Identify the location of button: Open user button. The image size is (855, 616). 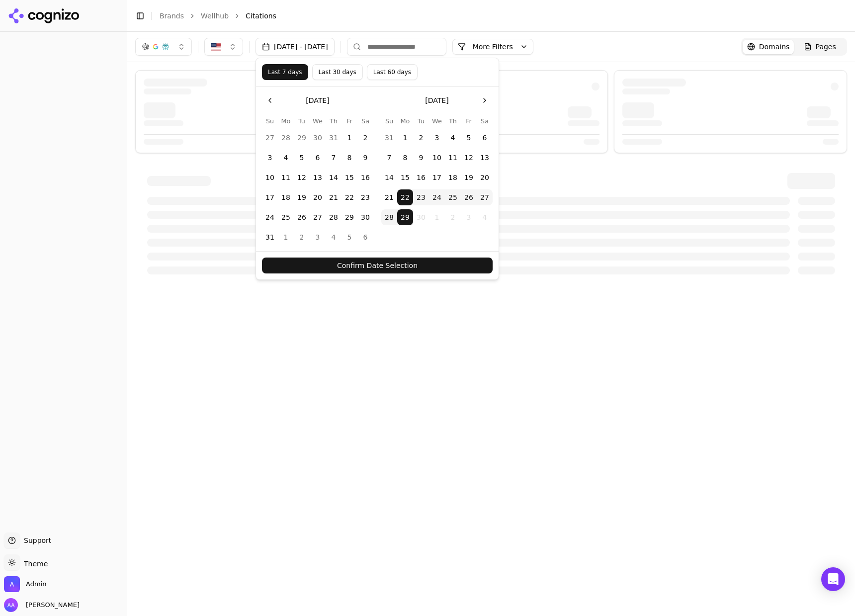
(42, 605).